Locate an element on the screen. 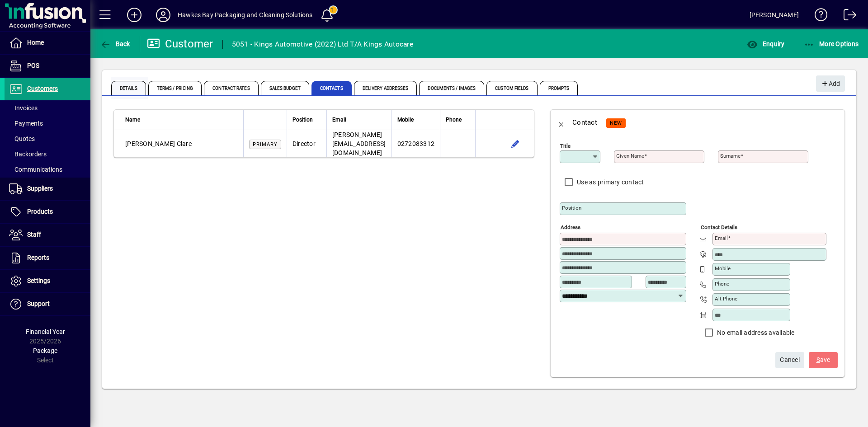 The width and height of the screenshot is (868, 427). span: Financial Year is located at coordinates (45, 331).